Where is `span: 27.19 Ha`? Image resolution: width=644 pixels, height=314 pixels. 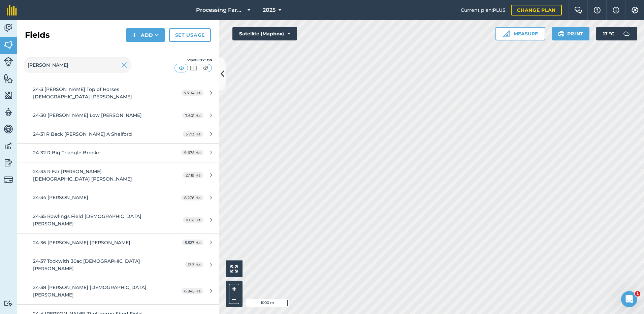
span: 27.19 Ha is located at coordinates (193, 175).